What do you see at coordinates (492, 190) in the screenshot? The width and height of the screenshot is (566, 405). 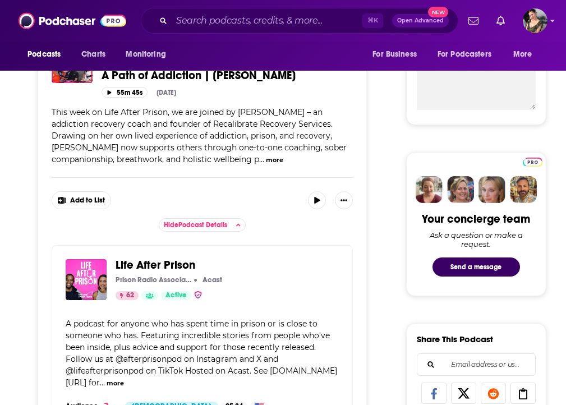 I see `img: Jules Profile` at bounding box center [492, 190].